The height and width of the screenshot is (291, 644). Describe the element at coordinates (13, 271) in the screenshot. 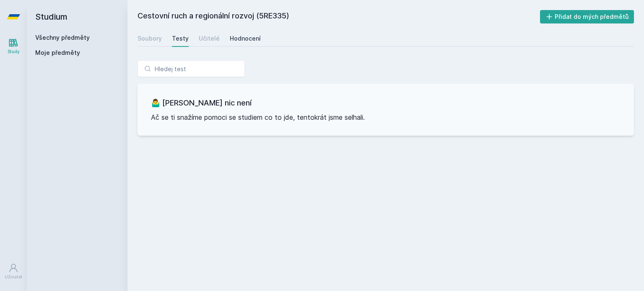

I see `a: Uživatel` at that location.